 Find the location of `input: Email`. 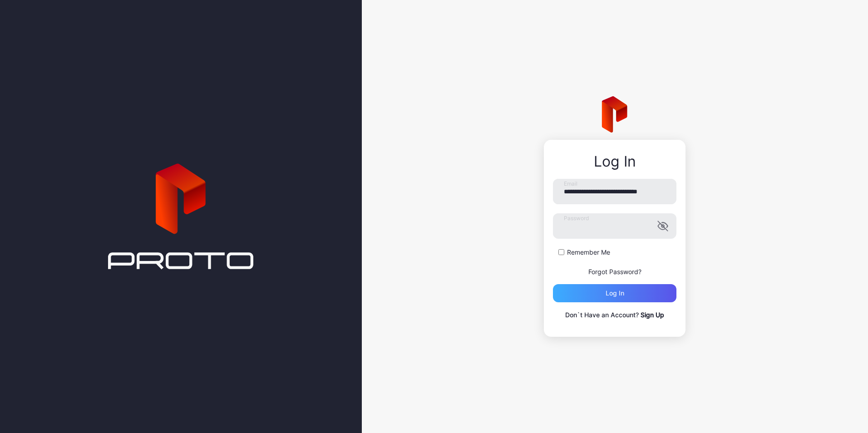

input: Email is located at coordinates (615, 191).